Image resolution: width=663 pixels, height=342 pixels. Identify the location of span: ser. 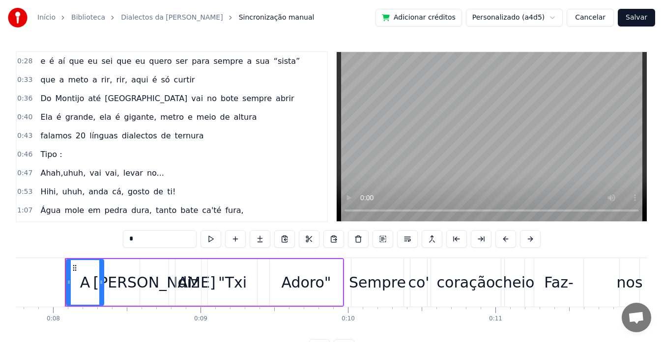
(181, 61).